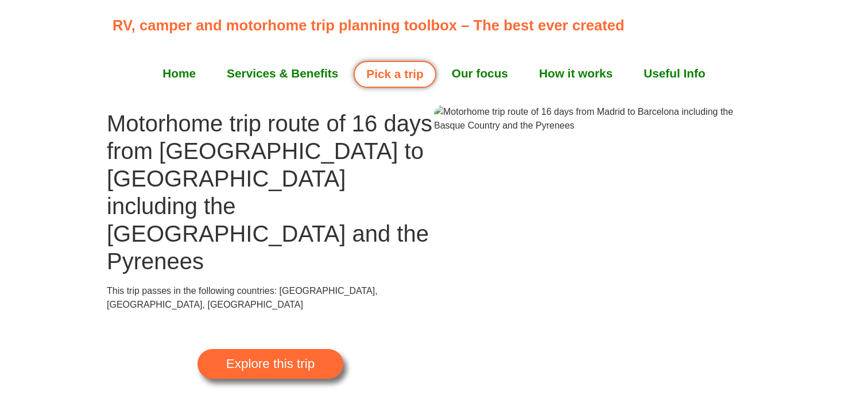  What do you see at coordinates (270, 364) in the screenshot?
I see `a: Explore this trip` at bounding box center [270, 364].